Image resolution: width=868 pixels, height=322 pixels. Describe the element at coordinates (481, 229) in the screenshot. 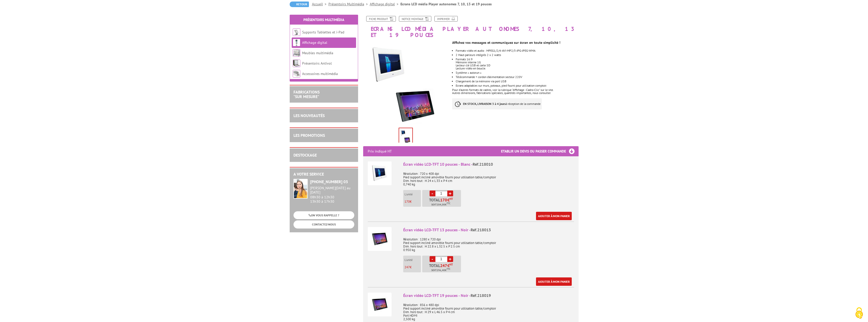

I see `span: Réf.218013` at that location.